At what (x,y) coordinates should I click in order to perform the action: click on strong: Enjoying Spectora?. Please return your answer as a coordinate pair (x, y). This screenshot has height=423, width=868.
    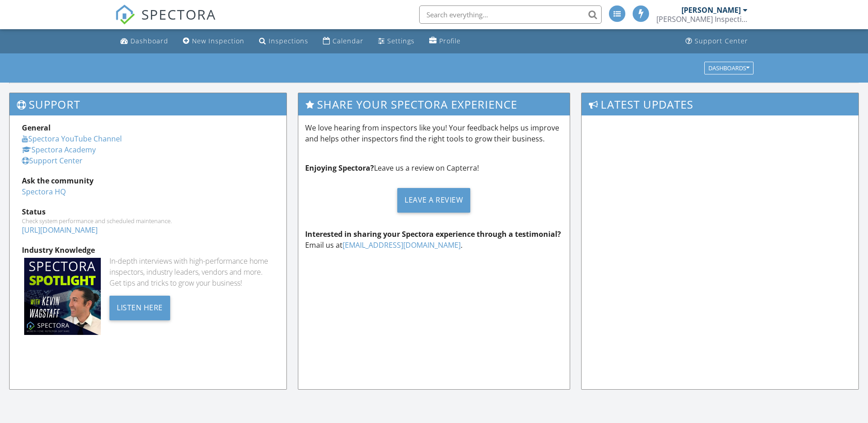
    Looking at the image, I should click on (340, 168).